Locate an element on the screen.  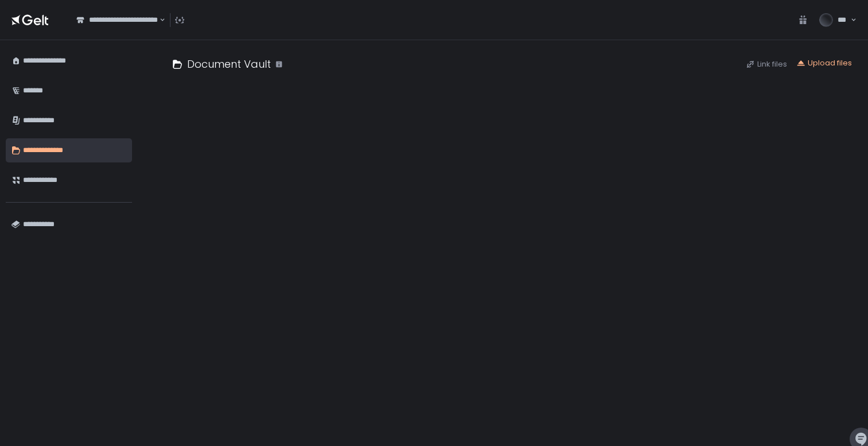
div: Link files is located at coordinates (766, 64).